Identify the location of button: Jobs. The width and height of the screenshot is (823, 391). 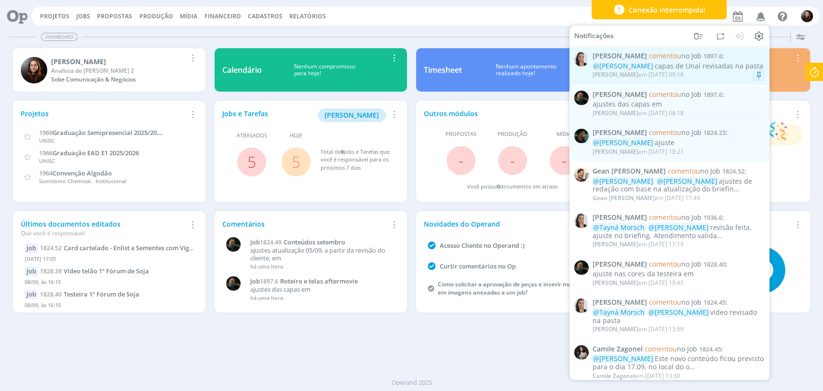
(83, 16).